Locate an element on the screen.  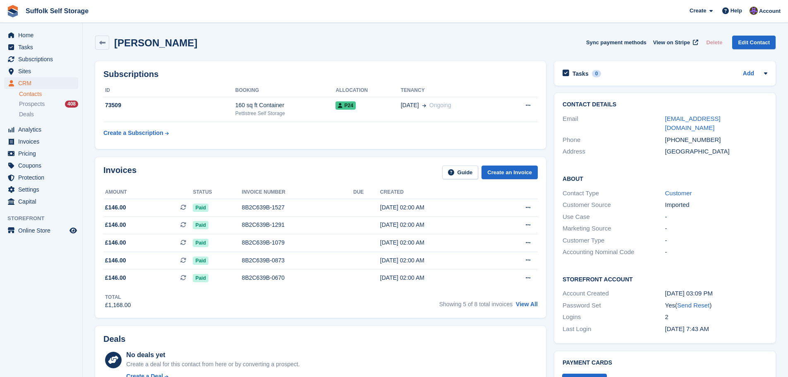
h2: Payment cards is located at coordinates (665, 363).